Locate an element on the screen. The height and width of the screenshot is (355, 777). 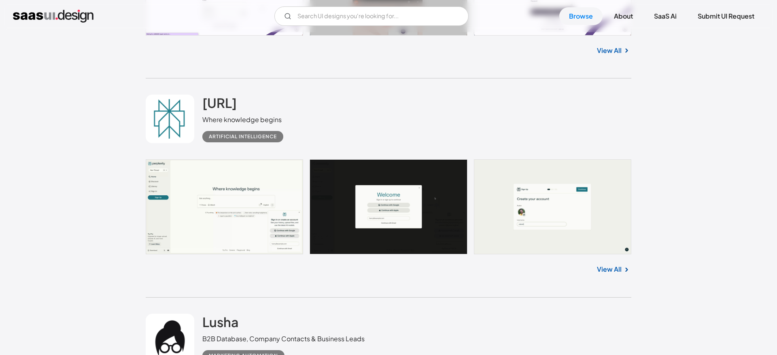
input: Search UI designs you're looking for... is located at coordinates (372, 16).